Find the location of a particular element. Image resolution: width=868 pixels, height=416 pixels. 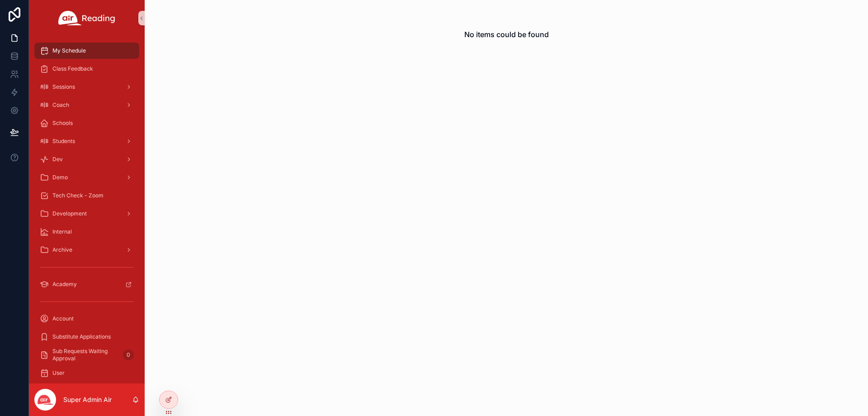

p: Super Admin Air is located at coordinates (87, 399).